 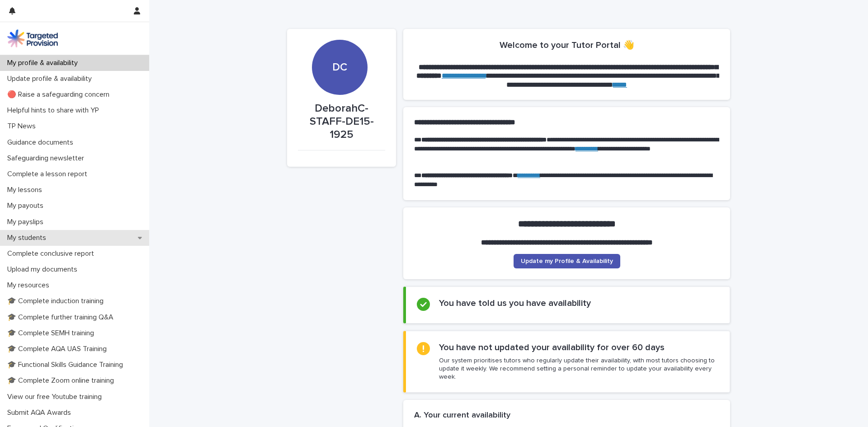 I want to click on a: Update my Profile & Availability, so click(x=567, y=261).